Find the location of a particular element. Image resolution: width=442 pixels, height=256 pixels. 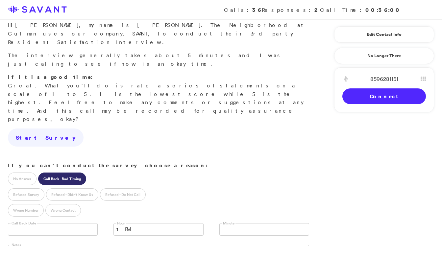

strong: 36 is located at coordinates (257, 10).